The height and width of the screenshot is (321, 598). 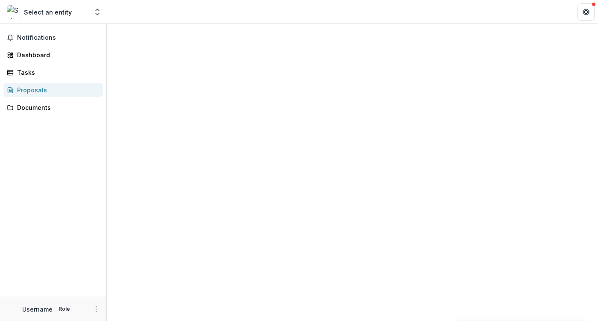 I want to click on button: Get Help, so click(x=586, y=12).